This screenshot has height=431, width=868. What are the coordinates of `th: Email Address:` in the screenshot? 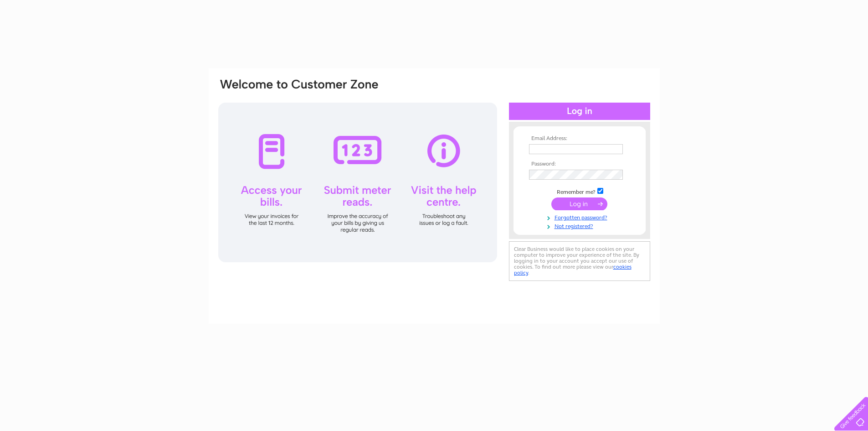 It's located at (580, 139).